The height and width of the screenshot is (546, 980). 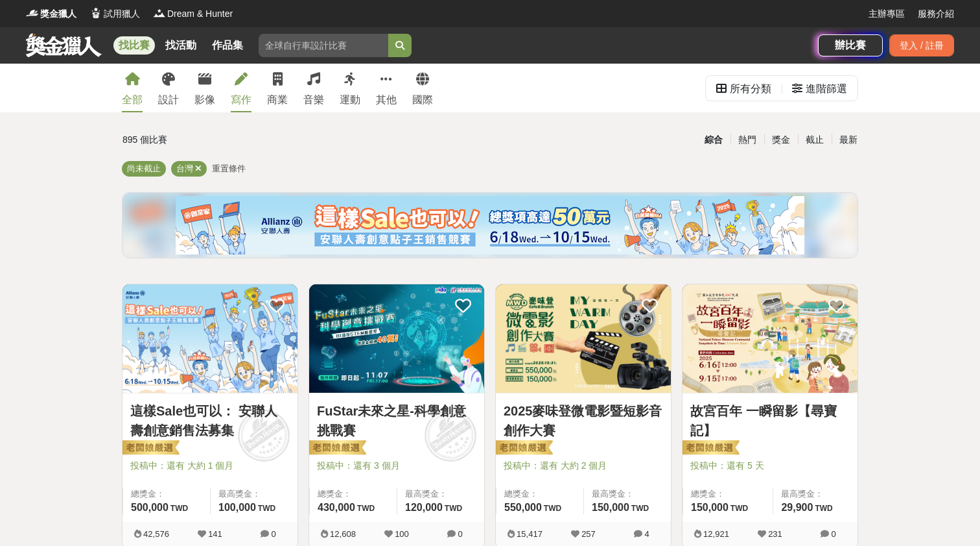 I want to click on div: 登入 / 註冊, so click(x=922, y=45).